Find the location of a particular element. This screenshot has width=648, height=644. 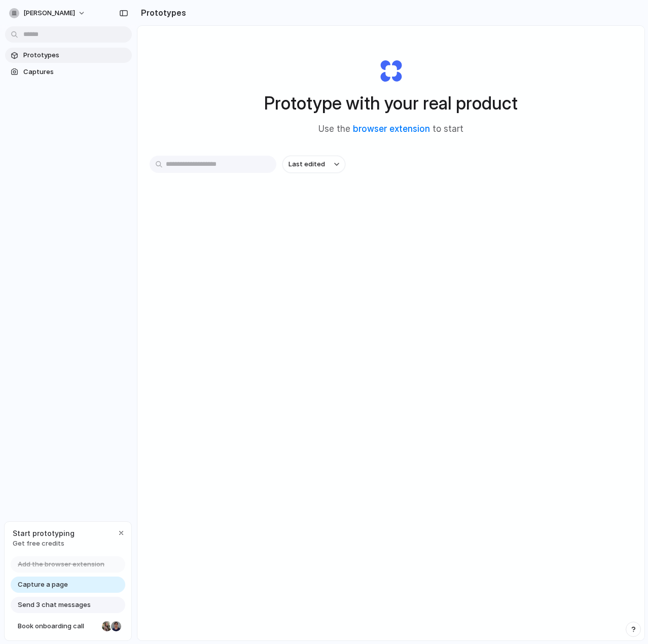

span: Send 3 chat messages is located at coordinates (54, 605).